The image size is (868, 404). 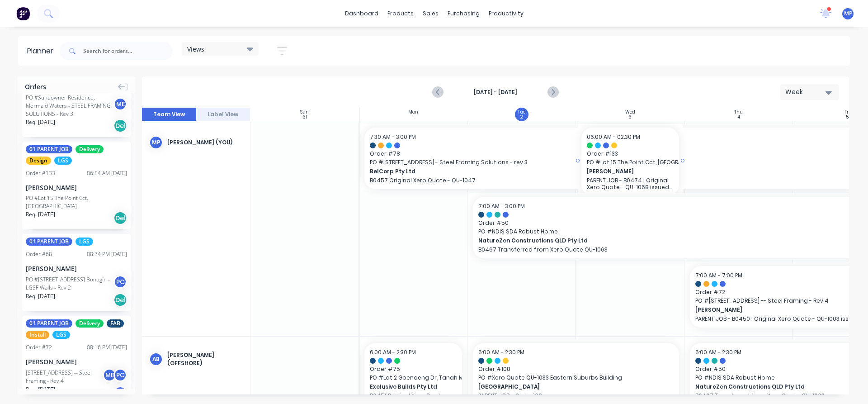 I want to click on div: Tue, so click(x=521, y=112).